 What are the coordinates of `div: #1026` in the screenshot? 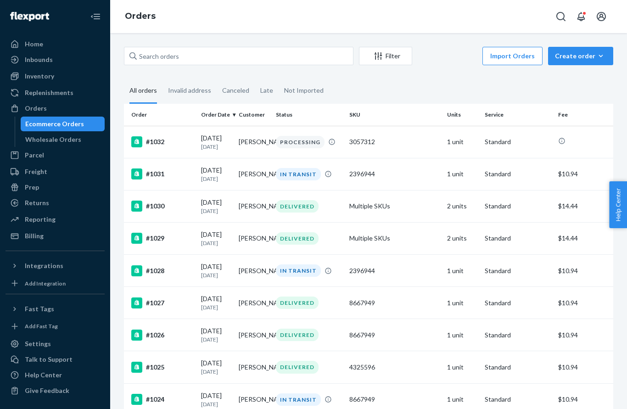 It's located at (163, 335).